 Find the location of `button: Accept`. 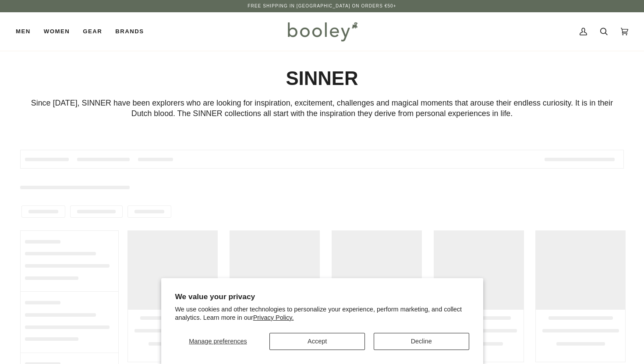

button: Accept is located at coordinates (317, 341).